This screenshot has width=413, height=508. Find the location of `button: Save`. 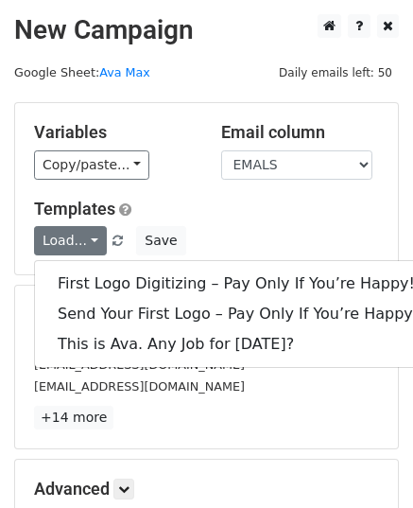

button: Save is located at coordinates (161, 240).